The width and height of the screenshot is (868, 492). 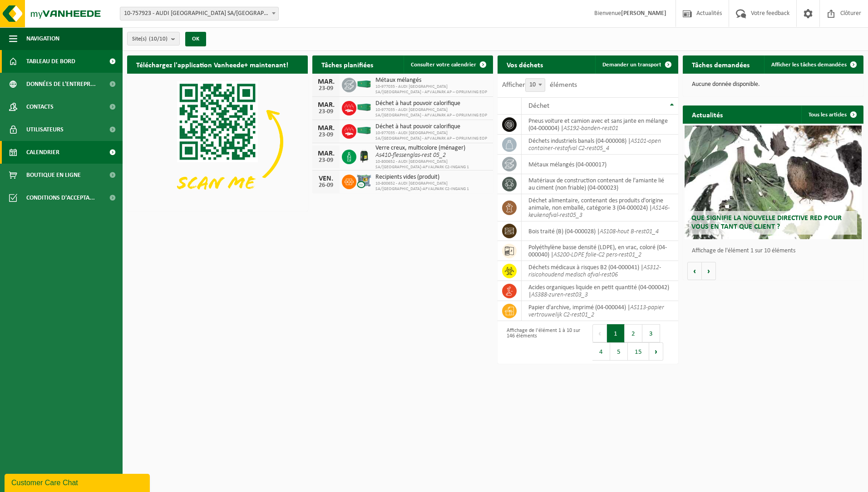 What do you see at coordinates (600, 311) in the screenshot?
I see `td: papier d'archive, imprimé (04-000044) |` at bounding box center [600, 311].